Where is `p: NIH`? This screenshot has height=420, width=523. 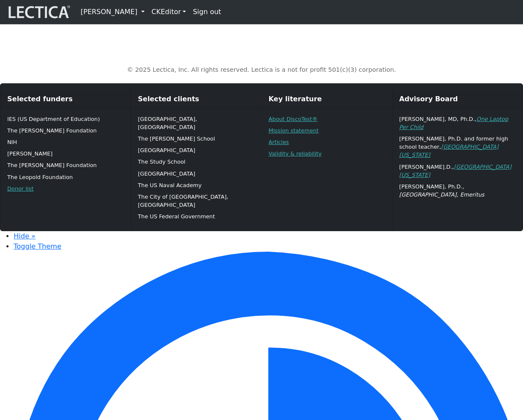 p: NIH is located at coordinates (65, 142).